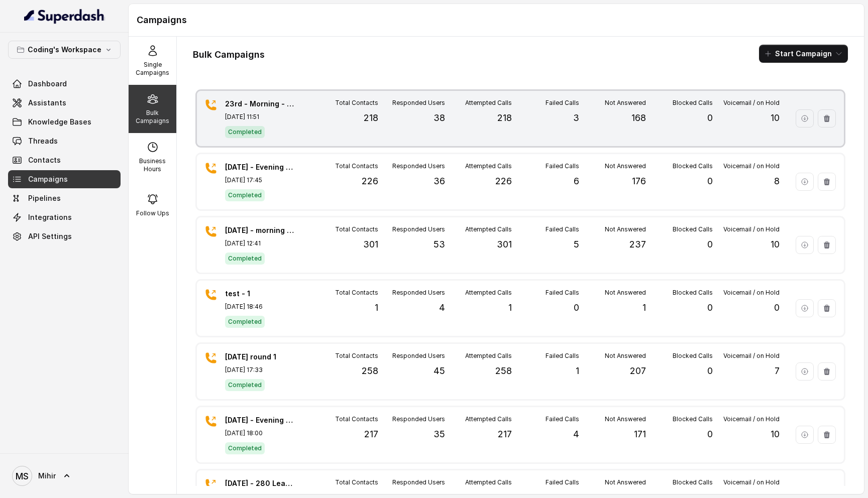 This screenshot has width=868, height=498. I want to click on p: Single Campaigns, so click(152, 69).